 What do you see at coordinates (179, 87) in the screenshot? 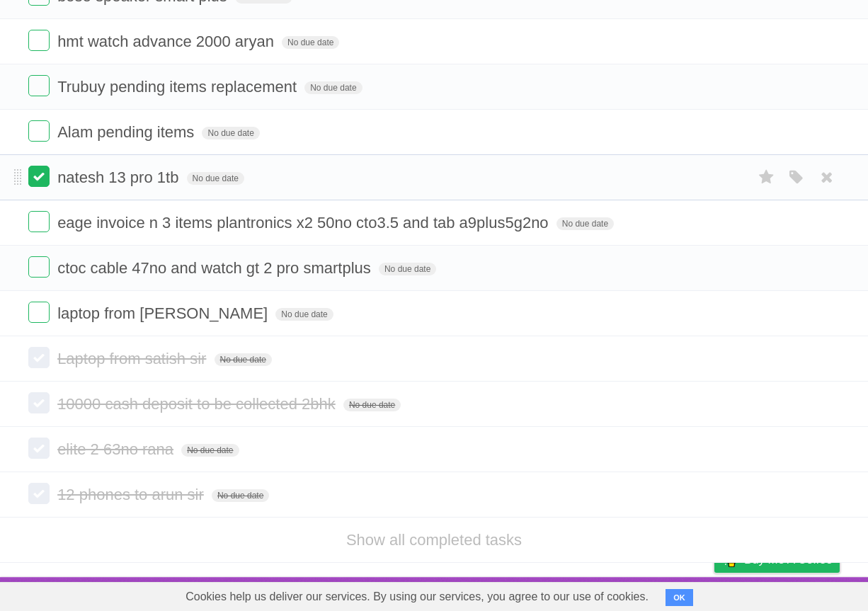
I see `span: Trubuy pending items replacement` at bounding box center [179, 87].